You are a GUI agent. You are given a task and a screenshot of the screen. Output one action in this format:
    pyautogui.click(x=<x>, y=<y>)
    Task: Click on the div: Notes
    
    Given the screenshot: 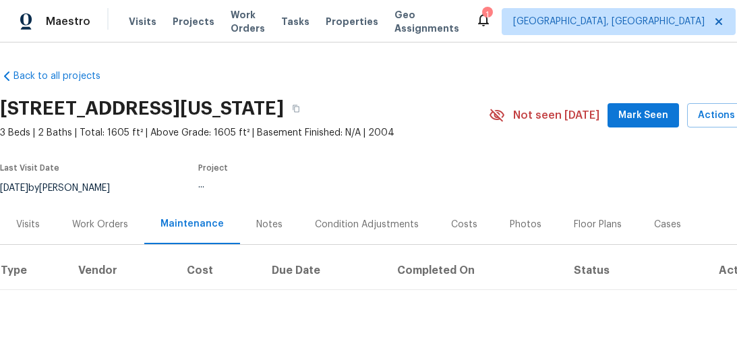 What is the action you would take?
    pyautogui.click(x=269, y=225)
    